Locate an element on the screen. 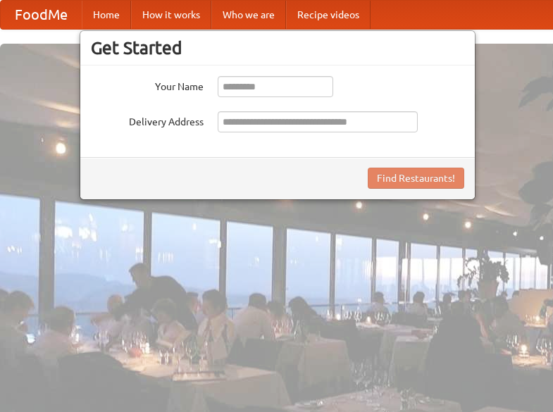 The width and height of the screenshot is (553, 412). a: Who we are is located at coordinates (249, 15).